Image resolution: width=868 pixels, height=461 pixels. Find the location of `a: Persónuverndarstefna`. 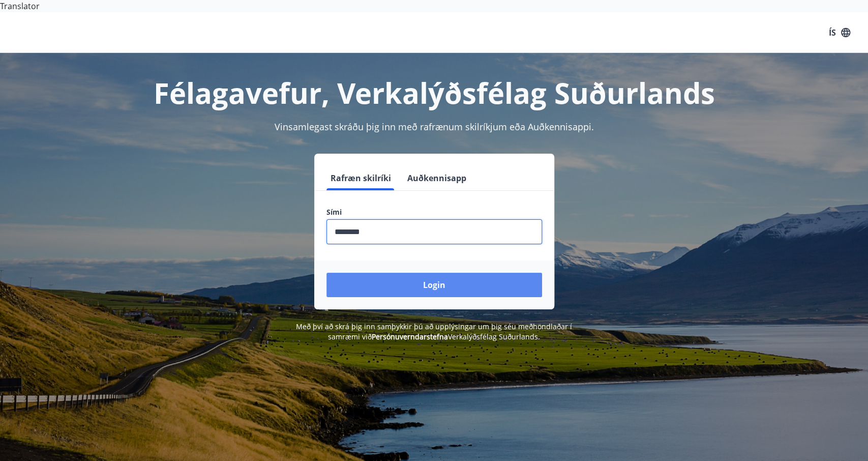

a: Persónuverndarstefna is located at coordinates (410, 336).